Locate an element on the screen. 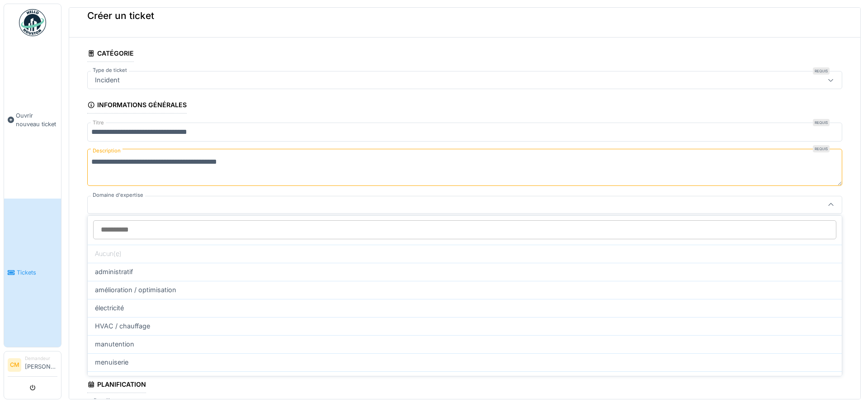 This screenshot has width=868, height=403. label: Titre is located at coordinates (99, 122).